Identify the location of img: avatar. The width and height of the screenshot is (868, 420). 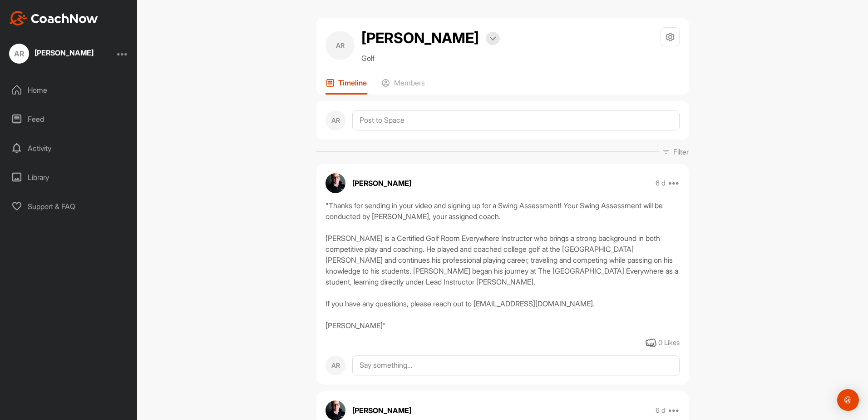
(336, 183).